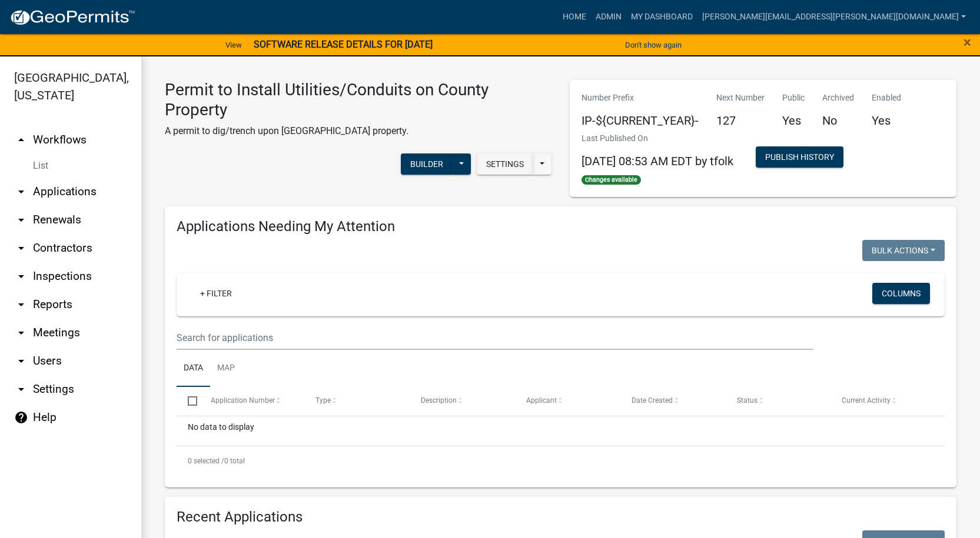  Describe the element at coordinates (903, 250) in the screenshot. I see `button: Bulk Actions` at that location.